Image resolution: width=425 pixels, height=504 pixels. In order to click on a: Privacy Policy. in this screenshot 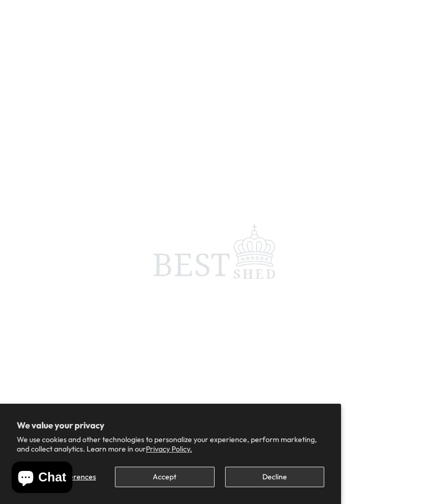, I will do `click(169, 449)`.